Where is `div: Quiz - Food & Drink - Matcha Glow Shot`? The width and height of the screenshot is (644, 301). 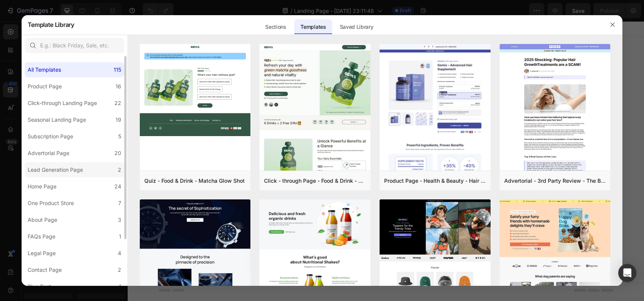
div: Quiz - Food & Drink - Matcha Glow Shot is located at coordinates (195, 181).